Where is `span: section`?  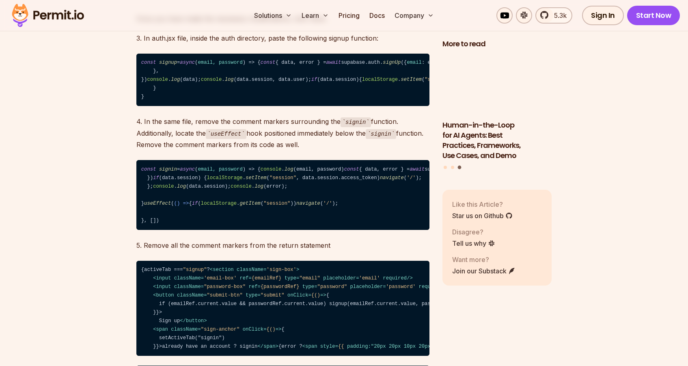 span: section is located at coordinates (223, 269).